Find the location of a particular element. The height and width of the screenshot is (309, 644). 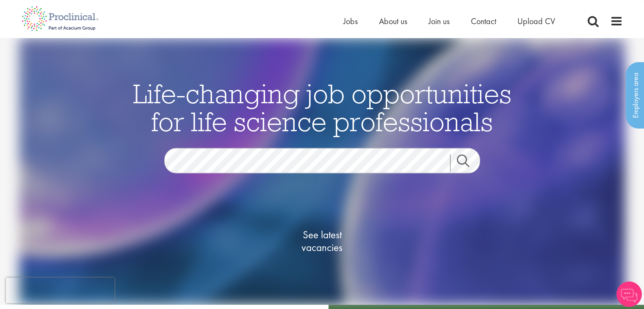

span: Contact is located at coordinates (483, 22).